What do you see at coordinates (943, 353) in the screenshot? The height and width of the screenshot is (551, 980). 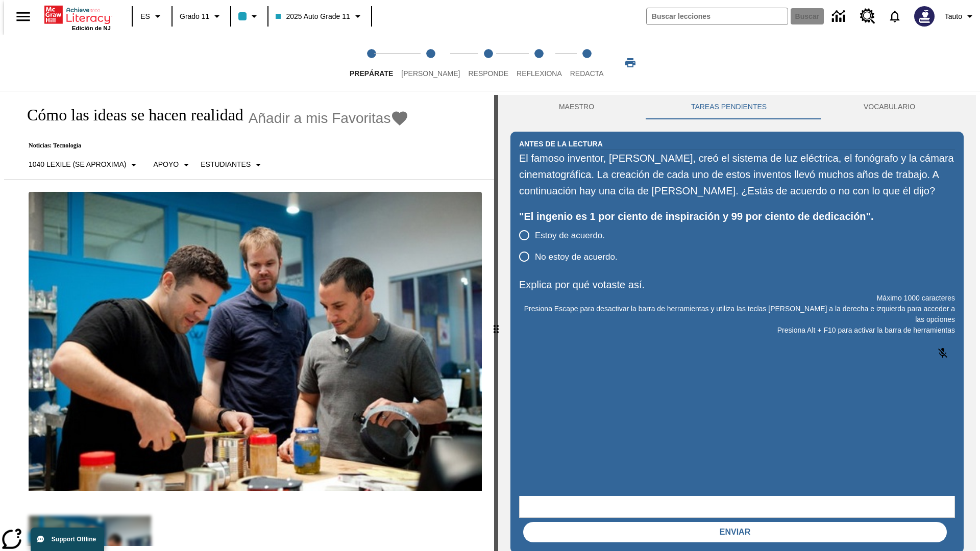 I see `button: Haga clic para activar la función de reconocimiento de voz` at bounding box center [943, 353].